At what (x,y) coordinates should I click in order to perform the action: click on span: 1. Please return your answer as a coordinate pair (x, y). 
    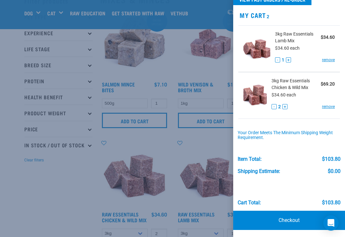
    Looking at the image, I should click on (283, 60).